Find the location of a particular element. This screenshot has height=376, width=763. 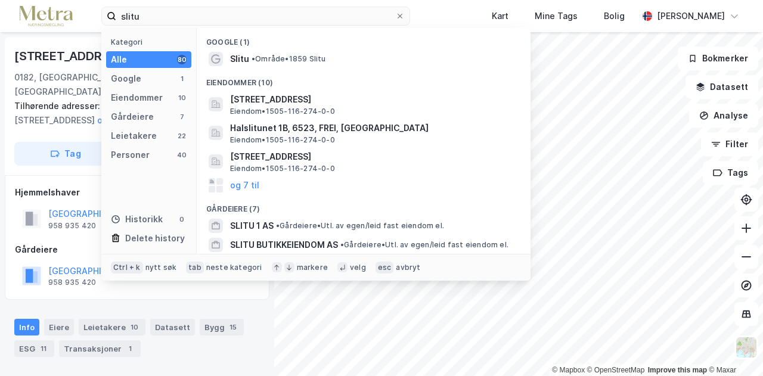

div: velg is located at coordinates (358, 268).